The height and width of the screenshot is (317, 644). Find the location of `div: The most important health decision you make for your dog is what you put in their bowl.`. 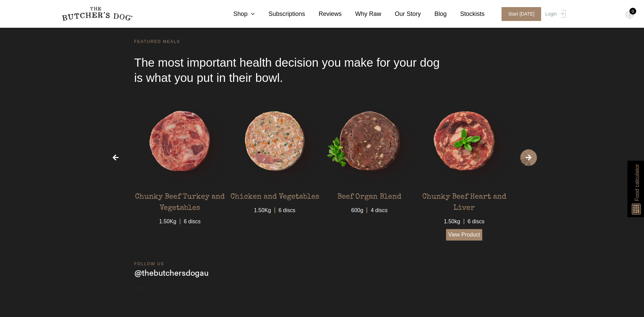

div: The most important health decision you make for your dog is what you put in their bowl. is located at coordinates (322, 70).